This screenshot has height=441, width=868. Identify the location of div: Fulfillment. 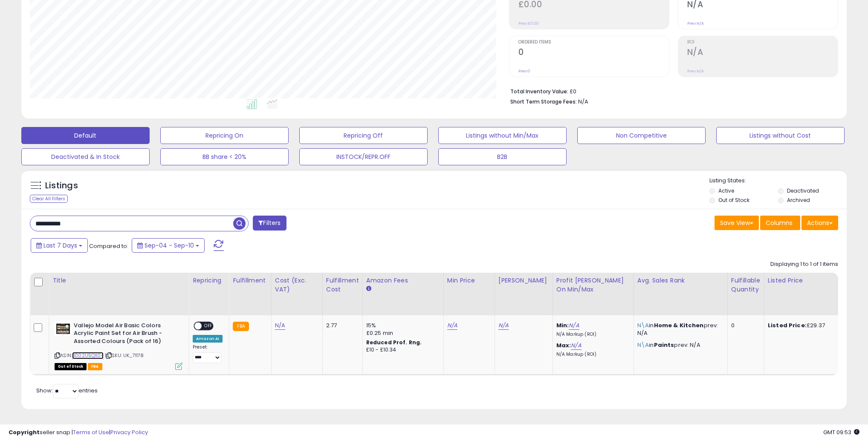
(250, 280).